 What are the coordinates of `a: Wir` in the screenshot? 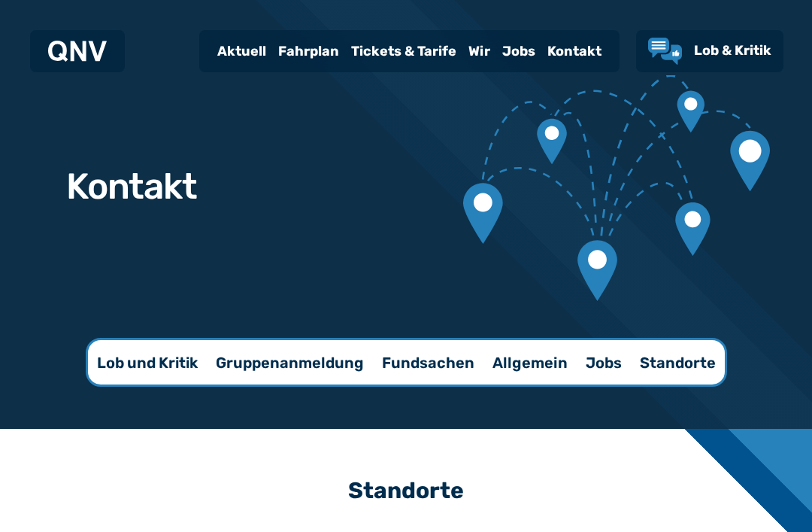 It's located at (479, 51).